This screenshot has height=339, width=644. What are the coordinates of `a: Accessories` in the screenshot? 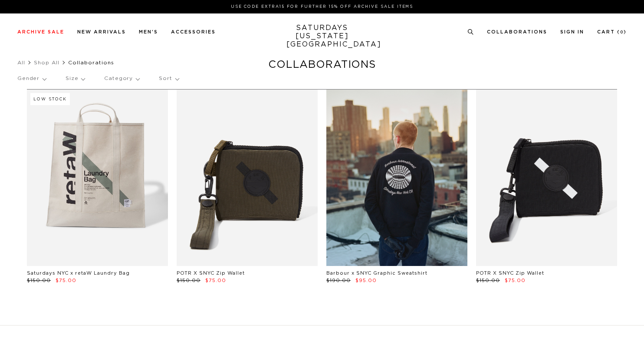 It's located at (193, 32).